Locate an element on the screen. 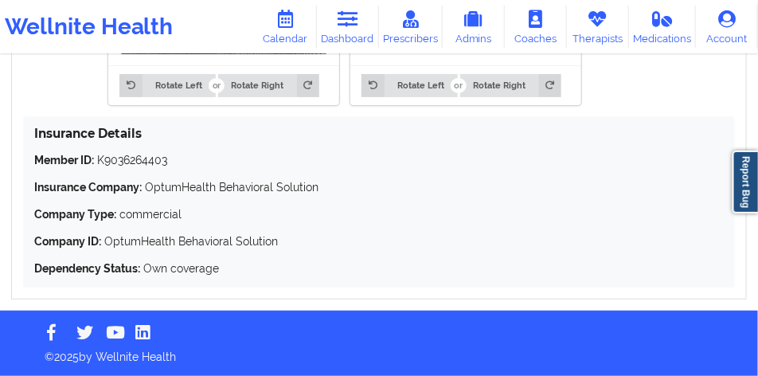 The width and height of the screenshot is (758, 376). p: Own coverage is located at coordinates (379, 268).